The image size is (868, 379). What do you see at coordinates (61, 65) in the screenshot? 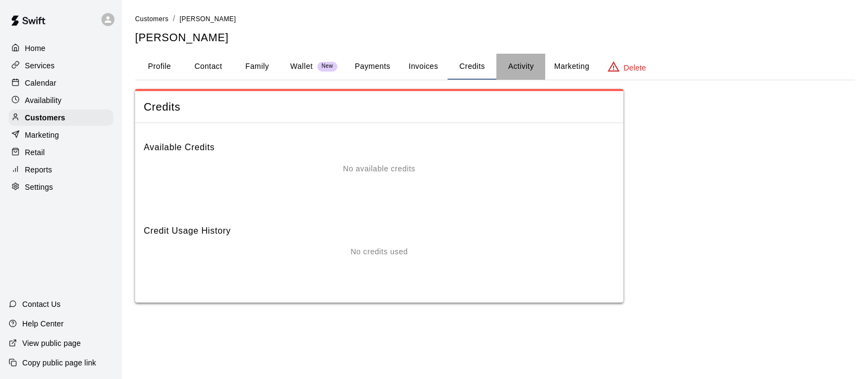
I see `div: Services` at bounding box center [61, 65].